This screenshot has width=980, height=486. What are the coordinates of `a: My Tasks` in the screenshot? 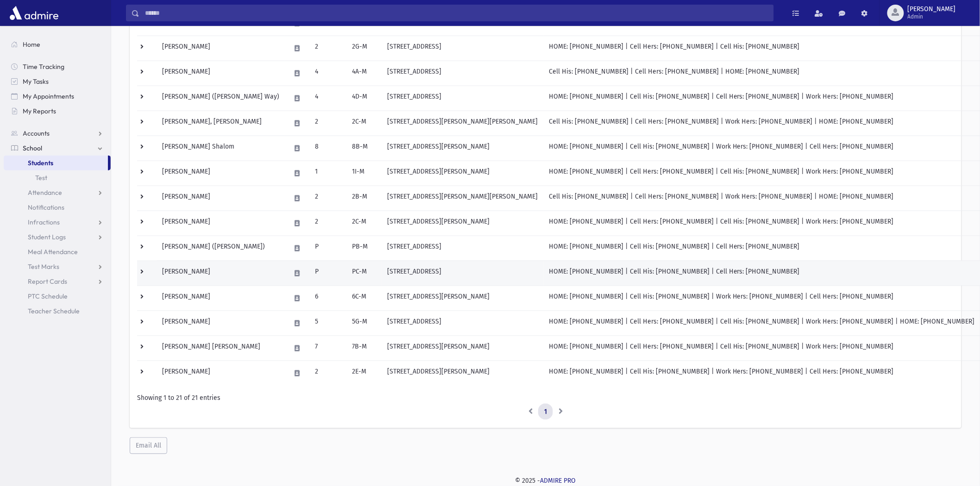 It's located at (57, 82).